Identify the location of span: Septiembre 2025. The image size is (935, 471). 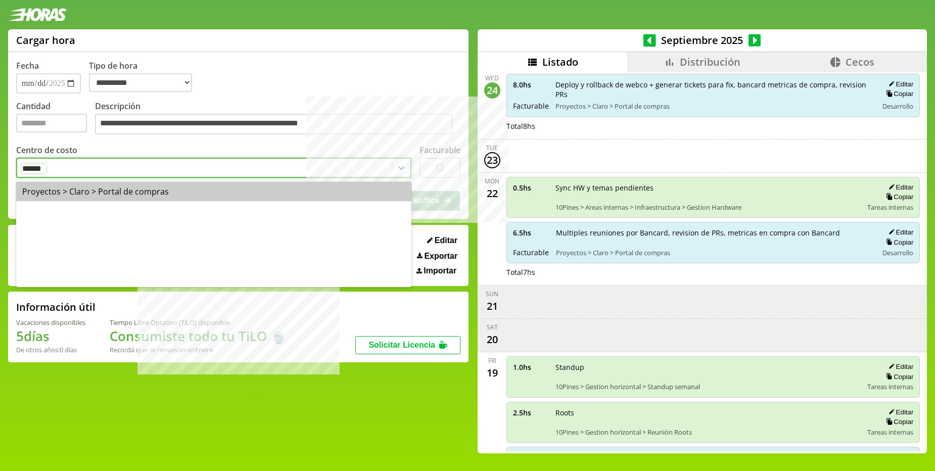
(702, 40).